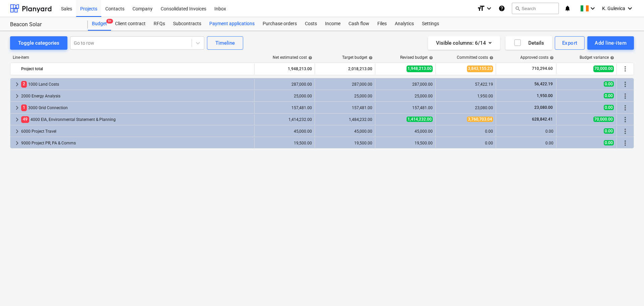 The image size is (644, 306). I want to click on div: Purchase orders, so click(280, 24).